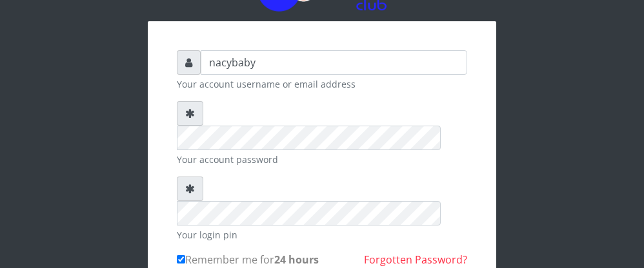 Image resolution: width=644 pixels, height=268 pixels. I want to click on a: Forgotten Password?, so click(415, 260).